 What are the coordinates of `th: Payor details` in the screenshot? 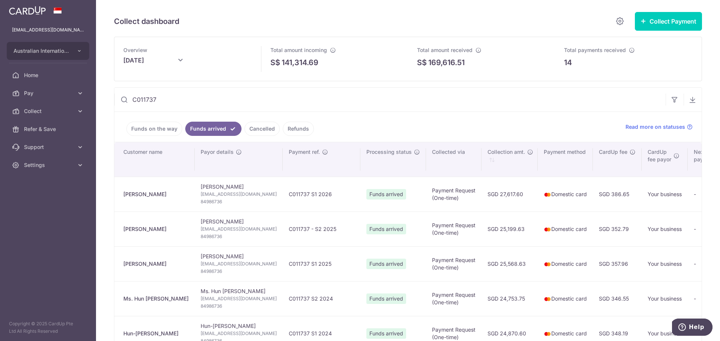 It's located at (238, 160).